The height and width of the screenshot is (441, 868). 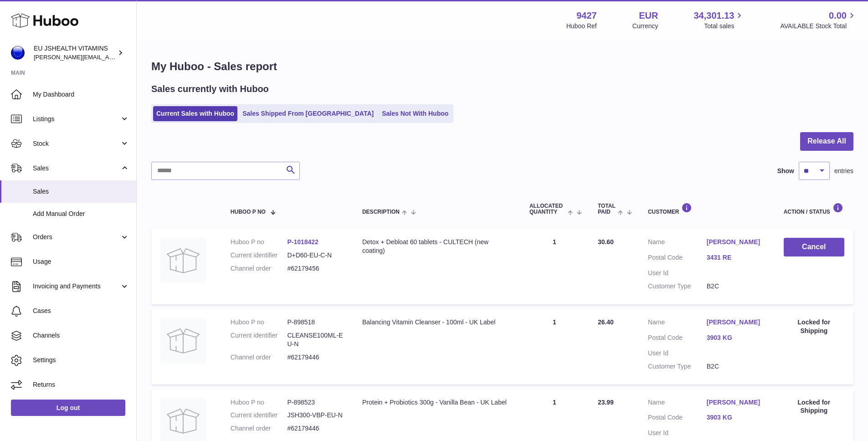 What do you see at coordinates (303, 242) in the screenshot?
I see `a: P-1018422` at bounding box center [303, 242].